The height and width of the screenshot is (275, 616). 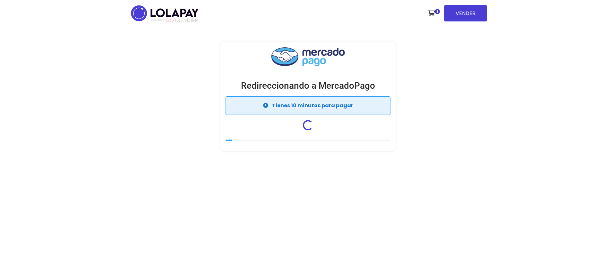 I want to click on img: MercadoPago Logo, so click(x=308, y=57).